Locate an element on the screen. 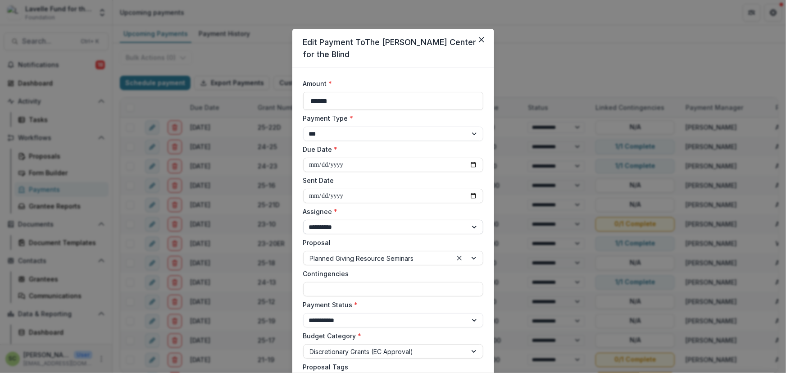  label: Assignee is located at coordinates (390, 211).